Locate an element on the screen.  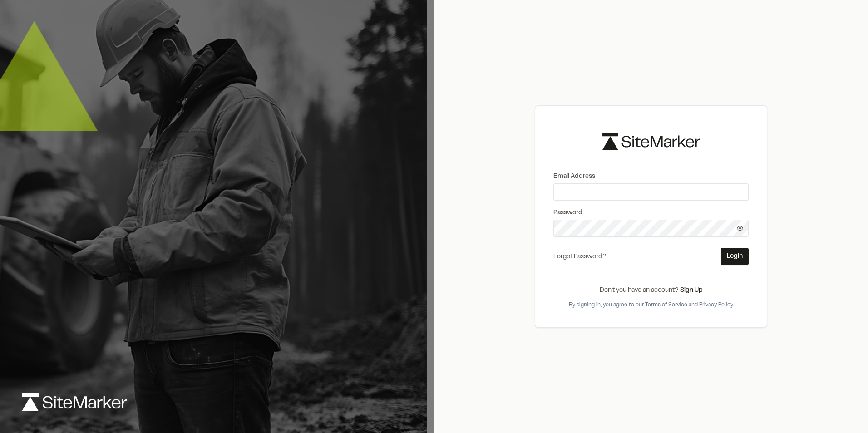
div: By signing in, you agree to our and is located at coordinates (651, 305).